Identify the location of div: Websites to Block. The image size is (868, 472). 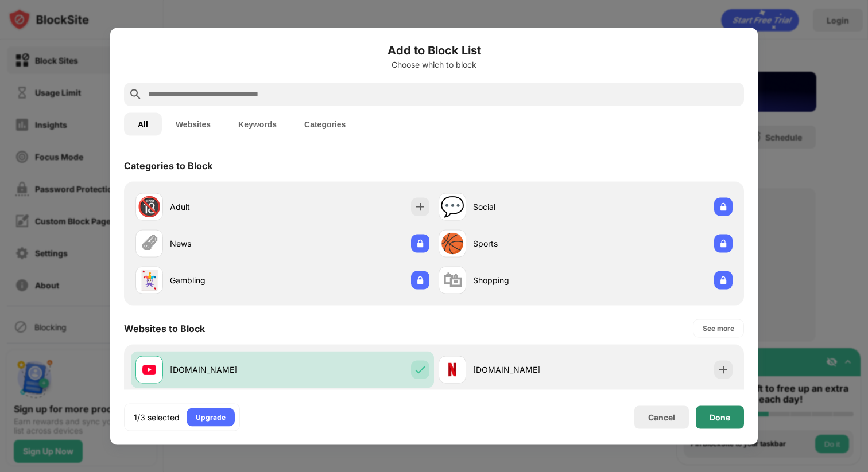
(164, 329).